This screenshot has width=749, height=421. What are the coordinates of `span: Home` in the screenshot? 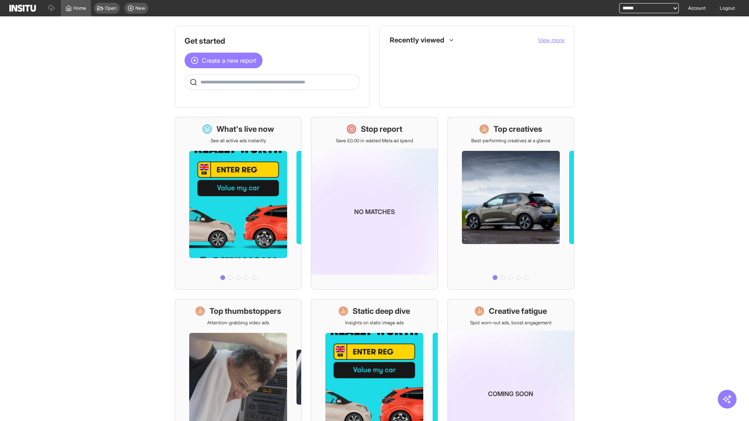 It's located at (80, 8).